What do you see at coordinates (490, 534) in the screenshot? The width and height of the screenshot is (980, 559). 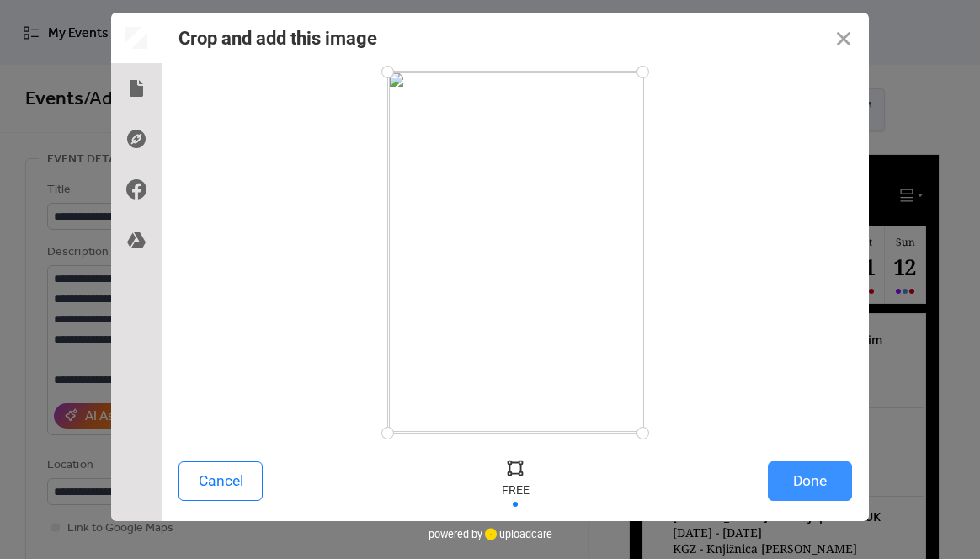 I see `div: powered by` at bounding box center [490, 534].